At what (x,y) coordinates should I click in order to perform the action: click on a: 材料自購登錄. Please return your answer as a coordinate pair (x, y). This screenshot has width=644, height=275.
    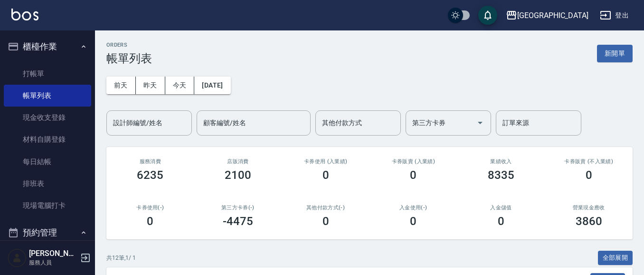
    Looking at the image, I should click on (48, 139).